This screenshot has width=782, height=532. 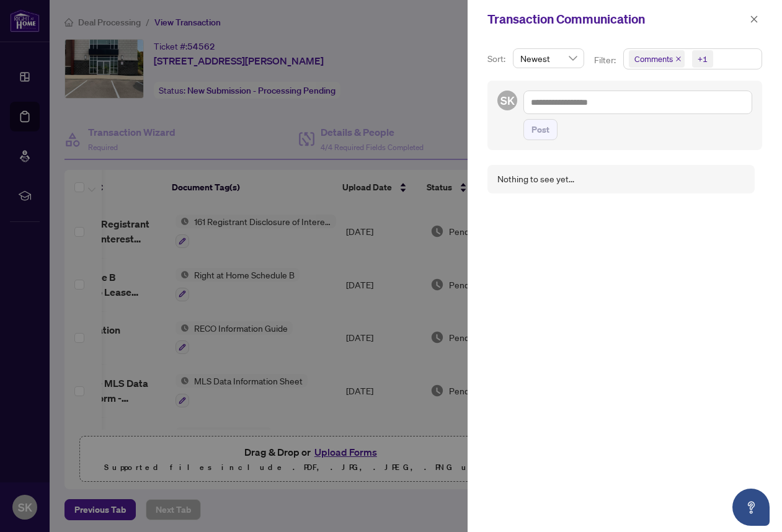 I want to click on button: Post, so click(x=540, y=129).